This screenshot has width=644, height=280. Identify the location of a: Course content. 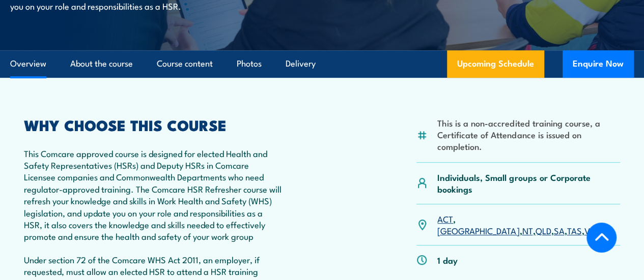
(185, 63).